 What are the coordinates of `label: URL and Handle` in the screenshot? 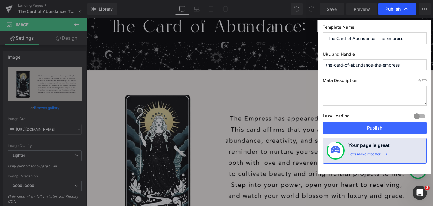 It's located at (375, 55).